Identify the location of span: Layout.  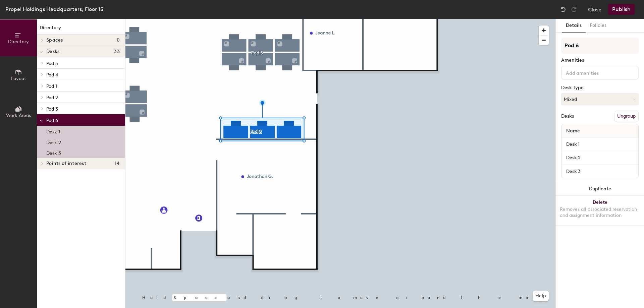
(19, 79).